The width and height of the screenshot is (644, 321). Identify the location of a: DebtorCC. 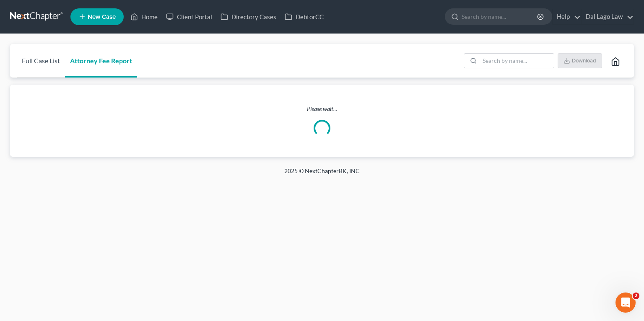
(304, 17).